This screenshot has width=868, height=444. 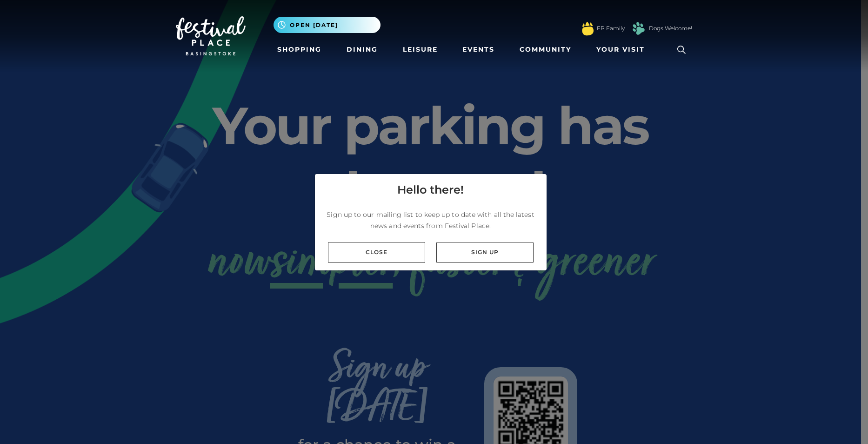 I want to click on a: Your Visit, so click(x=623, y=50).